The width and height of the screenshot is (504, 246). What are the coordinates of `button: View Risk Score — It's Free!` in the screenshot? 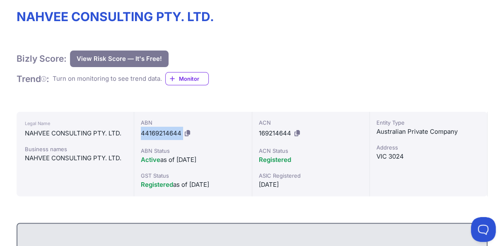 It's located at (119, 59).